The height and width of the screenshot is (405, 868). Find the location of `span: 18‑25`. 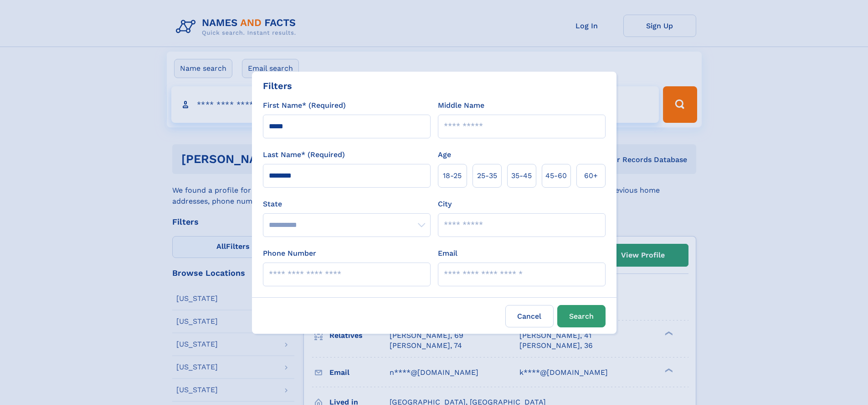

span: 18‑25 is located at coordinates (452, 176).